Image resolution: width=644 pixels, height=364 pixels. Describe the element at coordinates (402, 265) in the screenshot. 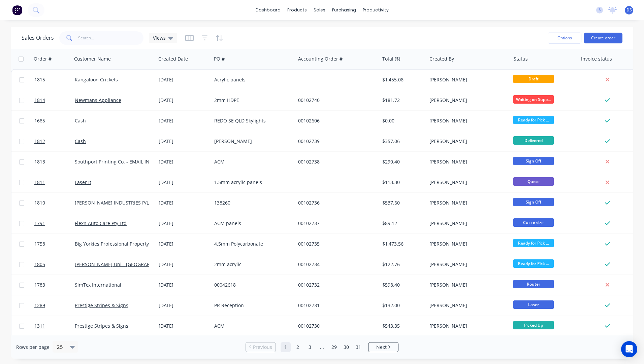

I see `div: $122.76` at that location.